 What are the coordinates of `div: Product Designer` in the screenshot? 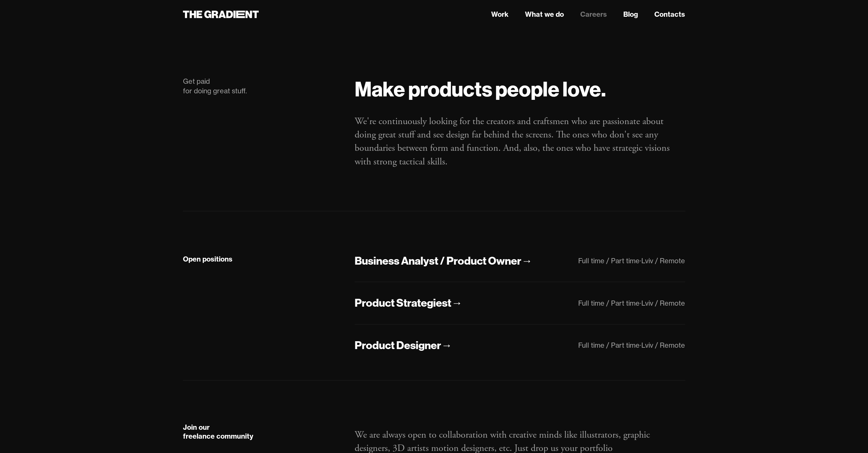 It's located at (398, 345).